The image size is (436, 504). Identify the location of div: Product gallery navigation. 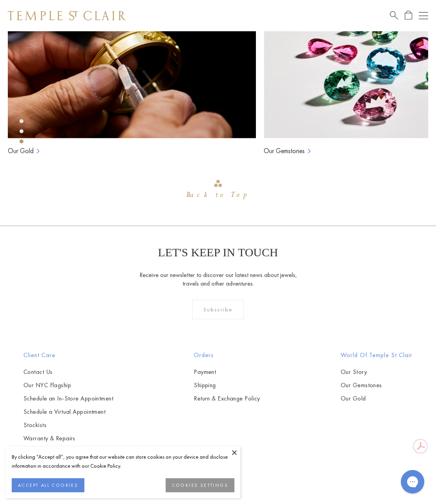
(21, 133).